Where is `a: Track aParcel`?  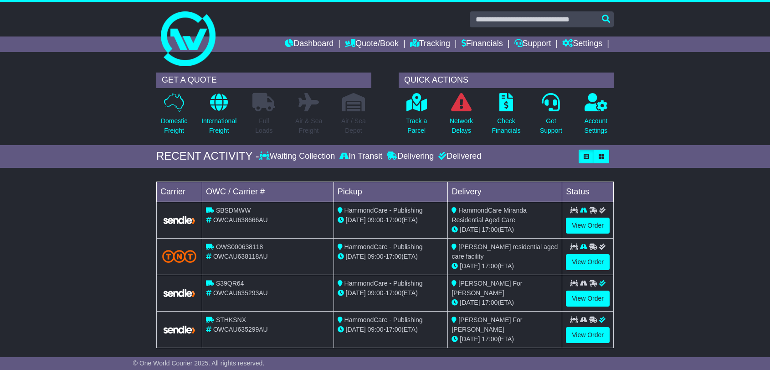
a: Track aParcel is located at coordinates (417, 116).